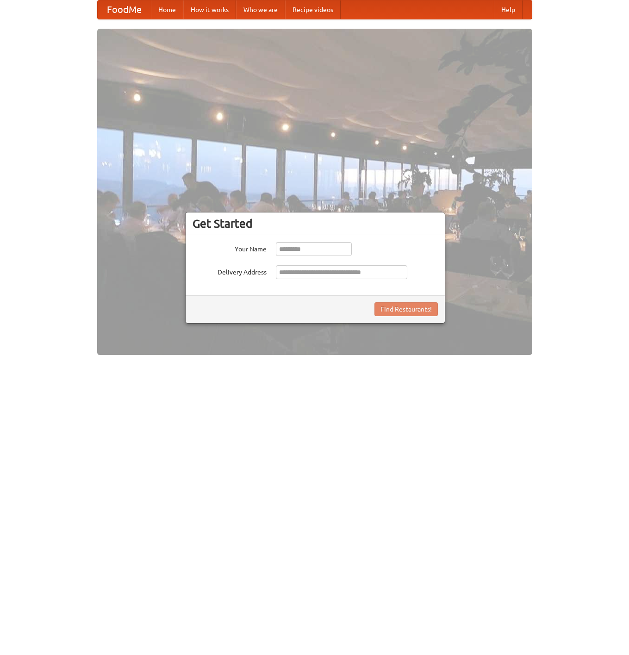 The height and width of the screenshot is (655, 629). Describe the element at coordinates (313, 10) in the screenshot. I see `a: Recipe videos` at that location.